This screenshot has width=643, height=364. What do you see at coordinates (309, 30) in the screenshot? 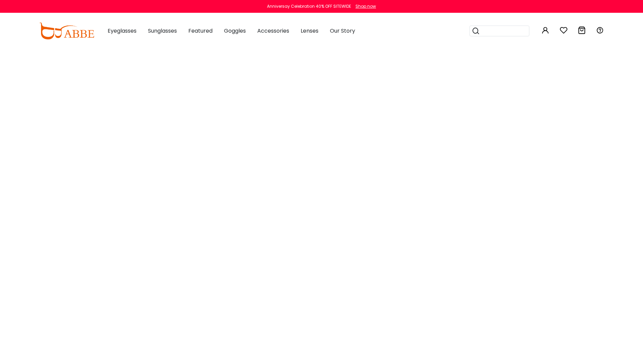
I see `span: Lenses` at bounding box center [309, 30].